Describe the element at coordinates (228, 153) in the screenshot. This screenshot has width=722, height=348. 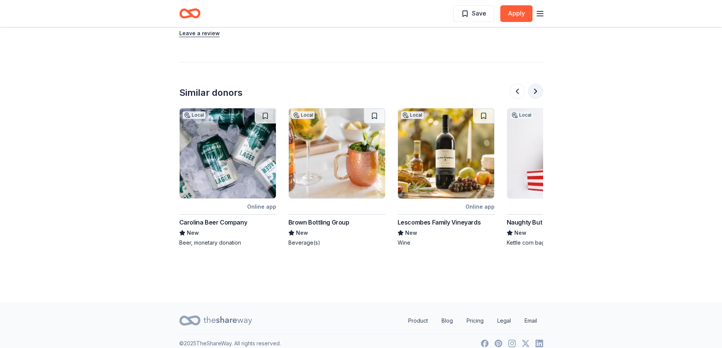
I see `img: Image for Carolina Beer Company` at that location.